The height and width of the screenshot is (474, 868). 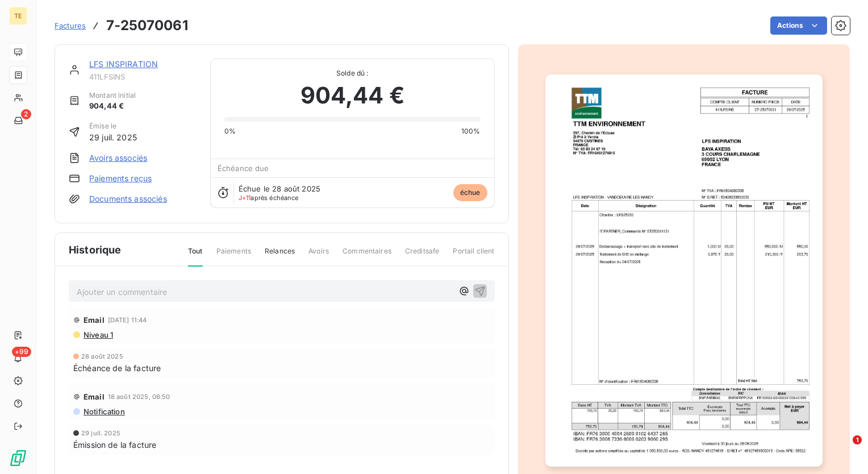 What do you see at coordinates (684, 271) in the screenshot?
I see `img: invoice_thumbnail` at bounding box center [684, 271].